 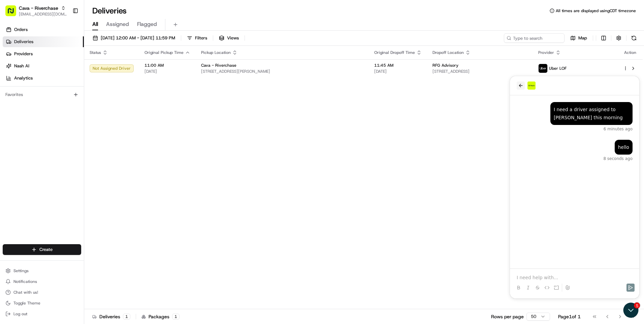 What do you see at coordinates (38, 8) in the screenshot?
I see `button: Cava - Riverchase` at bounding box center [38, 8].